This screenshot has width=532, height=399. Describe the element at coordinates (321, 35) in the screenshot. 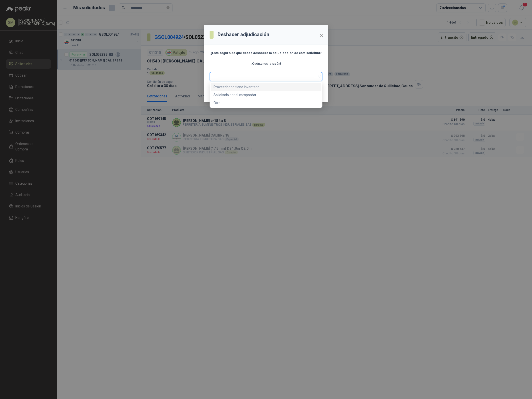

I see `button: Close` at that location.